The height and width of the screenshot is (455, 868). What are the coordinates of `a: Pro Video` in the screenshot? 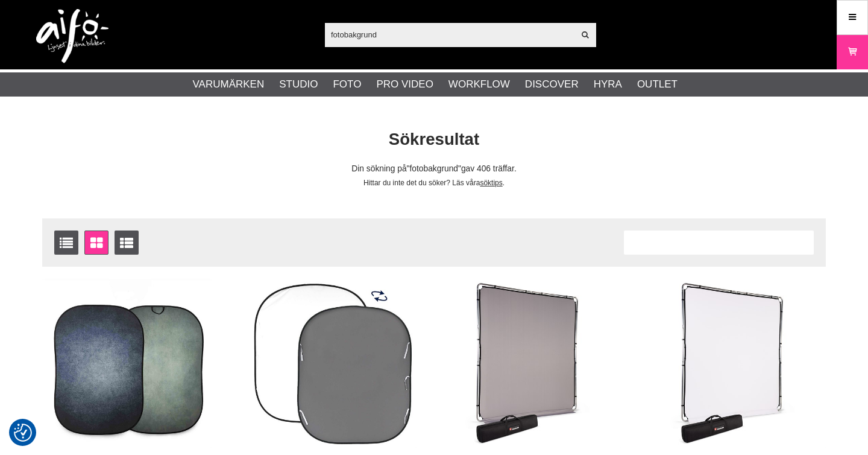 It's located at (404, 84).